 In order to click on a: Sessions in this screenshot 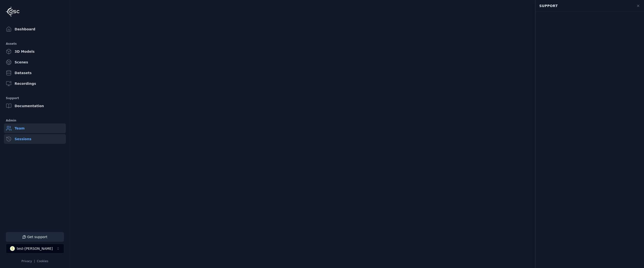, I will do `click(35, 139)`.